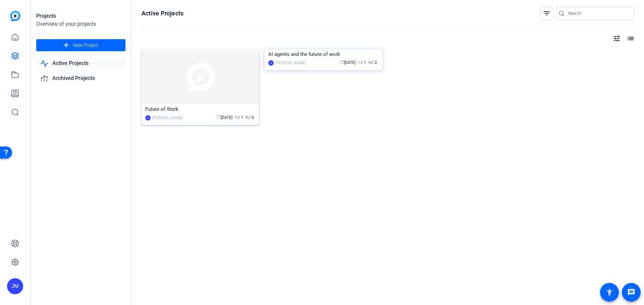 This screenshot has height=305, width=644. I want to click on div: Overview of your projects, so click(81, 24).